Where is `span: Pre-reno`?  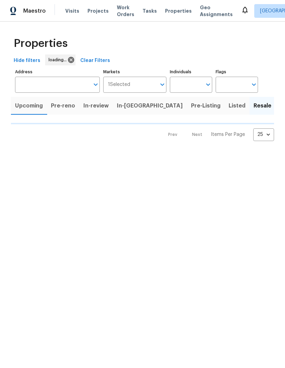 span: Pre-reno is located at coordinates (63, 106).